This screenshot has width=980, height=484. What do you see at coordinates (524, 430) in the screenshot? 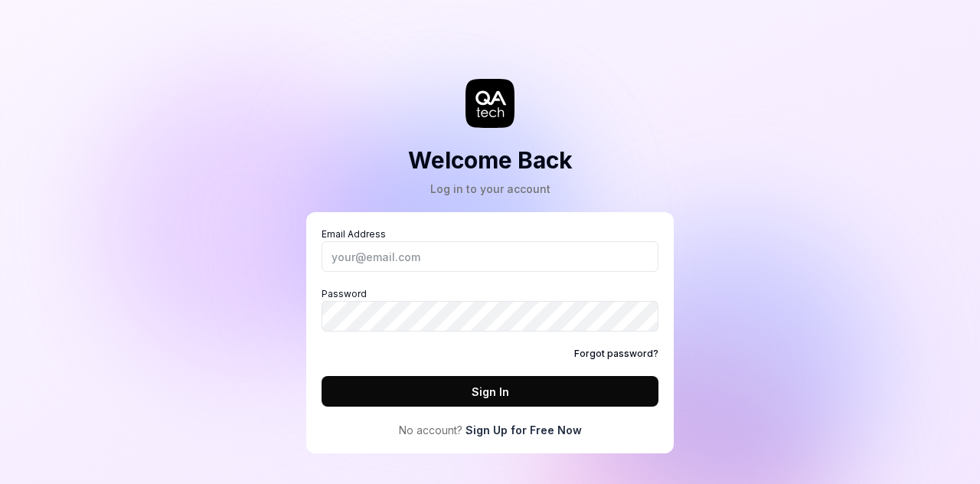
I see `a: Sign Up for Free Now` at bounding box center [524, 430].